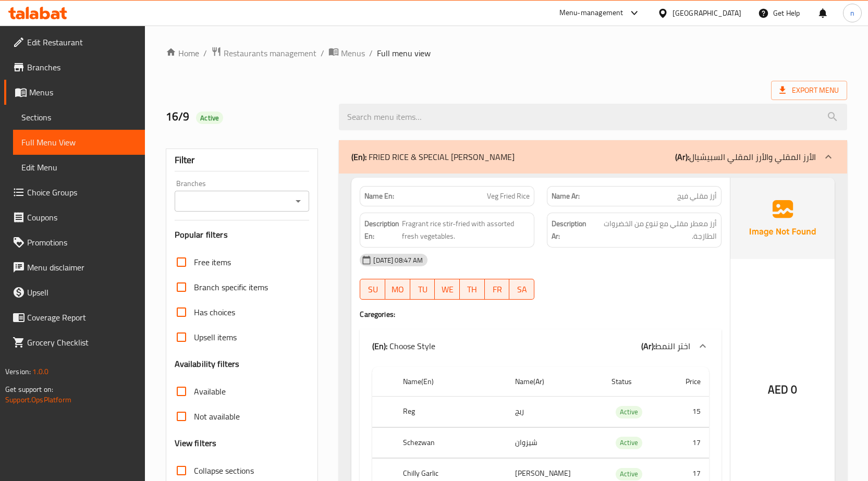  I want to click on span: Branches, so click(82, 67).